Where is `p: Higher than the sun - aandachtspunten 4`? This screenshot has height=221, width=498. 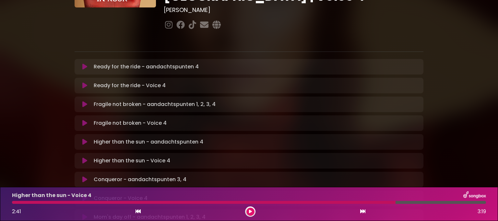
p: Higher than the sun - aandachtspunten 4 is located at coordinates (149, 142).